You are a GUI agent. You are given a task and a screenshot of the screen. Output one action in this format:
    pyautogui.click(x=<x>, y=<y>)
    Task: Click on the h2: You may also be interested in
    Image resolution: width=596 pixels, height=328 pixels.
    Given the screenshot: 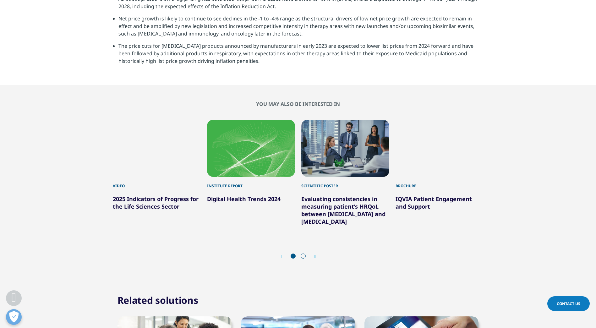 What is the action you would take?
    pyautogui.click(x=298, y=104)
    